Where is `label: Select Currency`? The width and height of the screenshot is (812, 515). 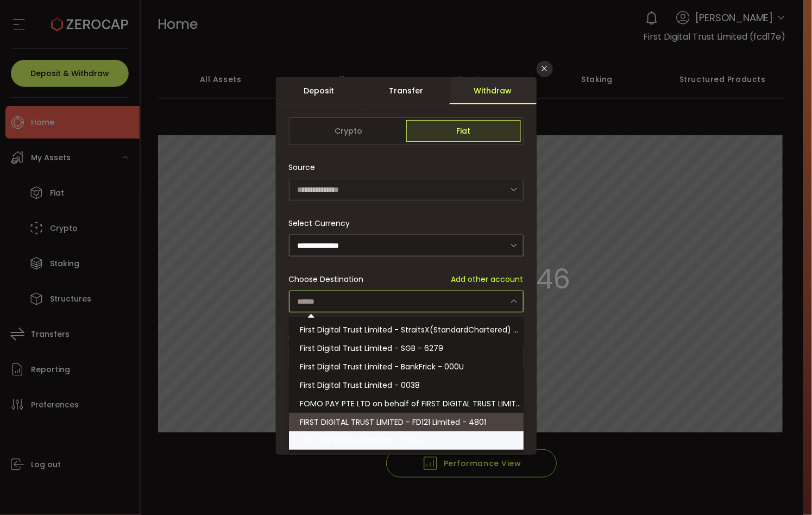 label: Select Currency is located at coordinates (323, 223).